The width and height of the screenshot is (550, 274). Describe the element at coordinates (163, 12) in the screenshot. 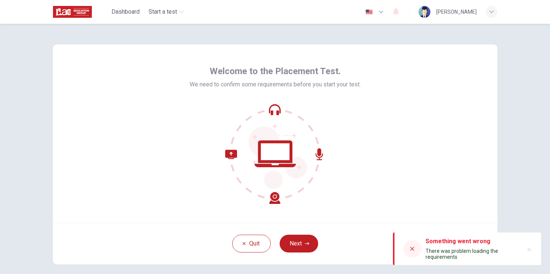

I see `span: Start a test` at that location.